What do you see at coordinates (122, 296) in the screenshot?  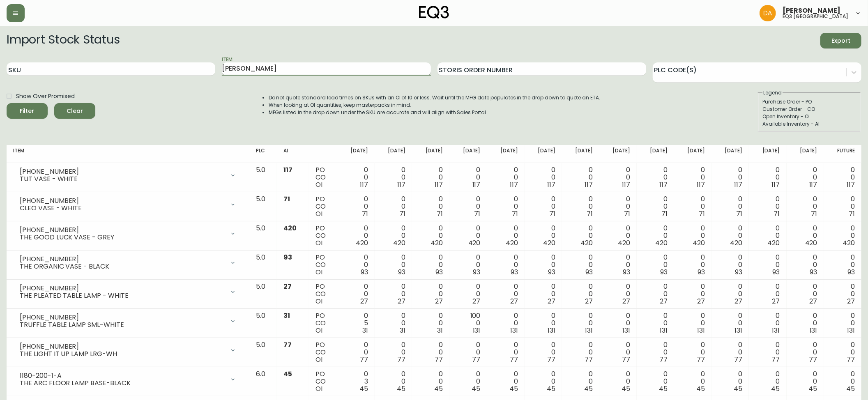 I see `div: THE PLEATED TABLE LAMP - WHITE` at bounding box center [122, 296].